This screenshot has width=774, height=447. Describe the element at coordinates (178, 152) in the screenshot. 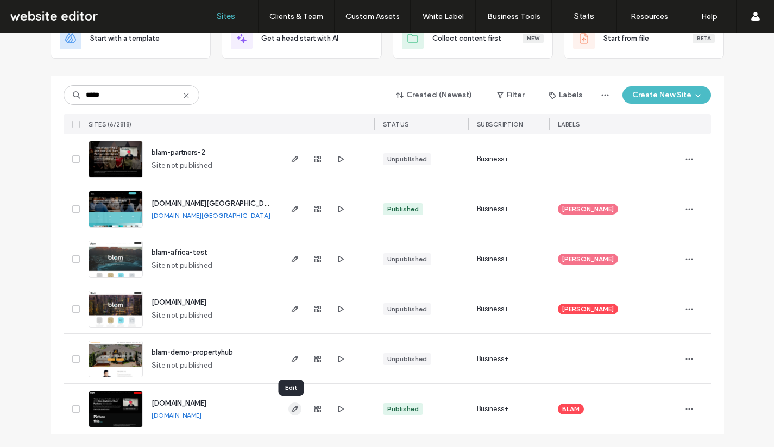

I see `span: blam-partners-2` at that location.